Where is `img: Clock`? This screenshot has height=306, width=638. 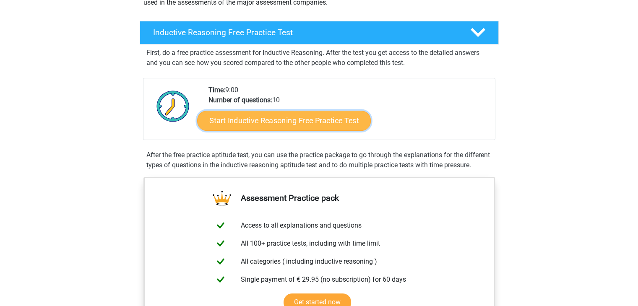 img: Clock is located at coordinates (173, 106).